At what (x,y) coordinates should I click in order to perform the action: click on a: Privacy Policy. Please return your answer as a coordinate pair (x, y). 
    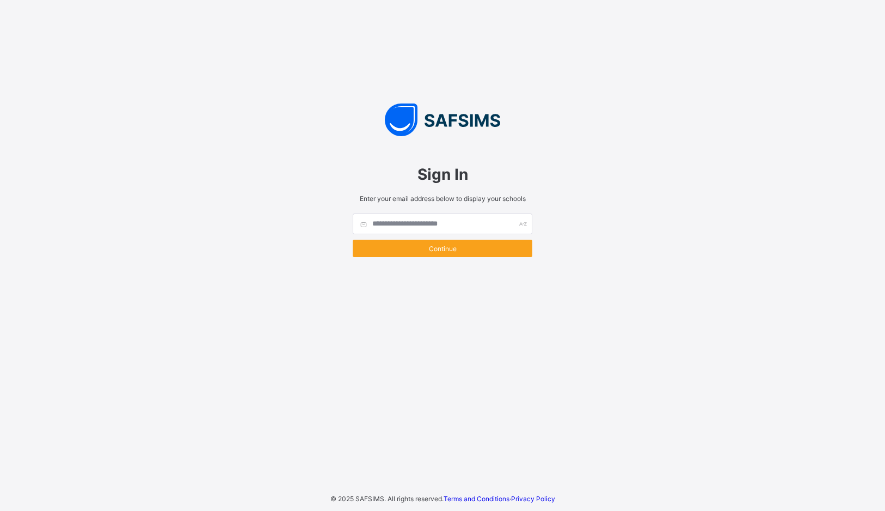
    Looking at the image, I should click on (533, 498).